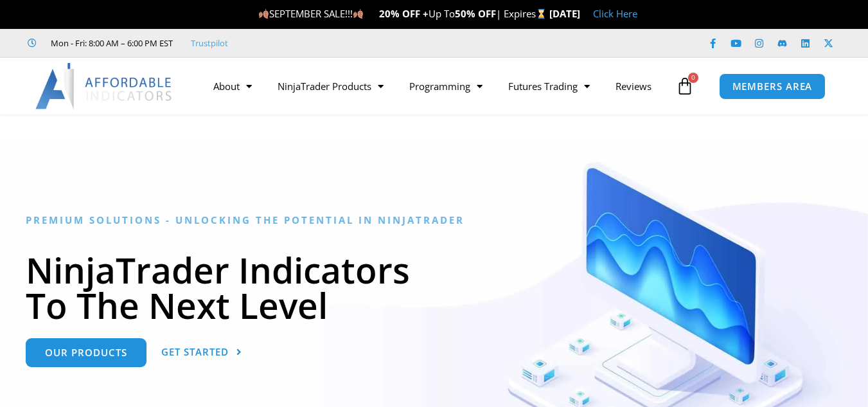 The height and width of the screenshot is (407, 868). I want to click on span: Get Started, so click(195, 352).